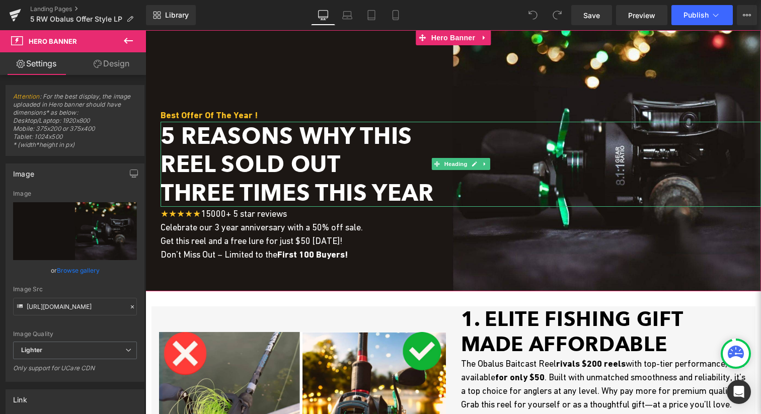 This screenshot has width=761, height=414. What do you see at coordinates (75, 124) in the screenshot?
I see `span: : For the best display, the image uploaded in Hero banner should have dimensions* as below: Deskt...` at bounding box center [75, 124].